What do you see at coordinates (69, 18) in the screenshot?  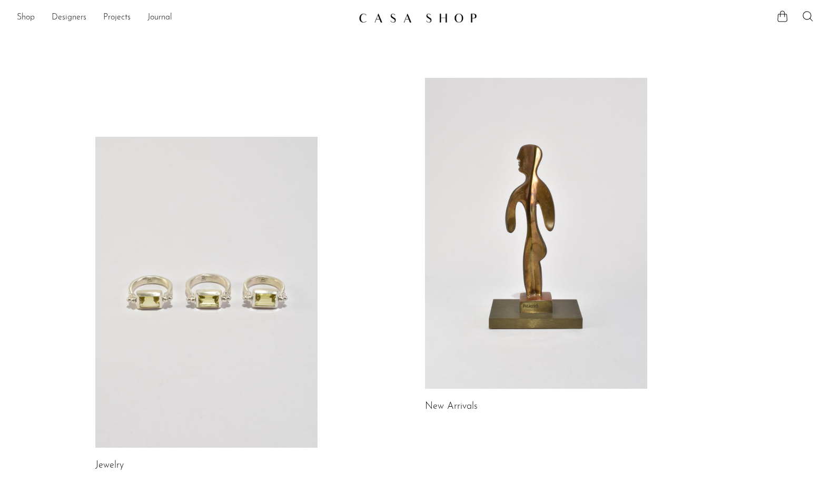 I see `a: Designers` at bounding box center [69, 18].